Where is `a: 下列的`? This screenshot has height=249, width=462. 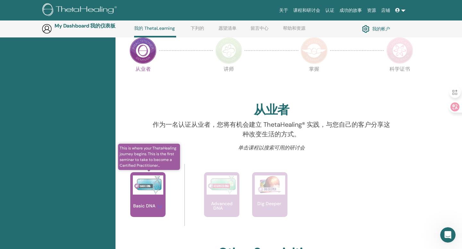 a: 下列的 is located at coordinates (197, 31).